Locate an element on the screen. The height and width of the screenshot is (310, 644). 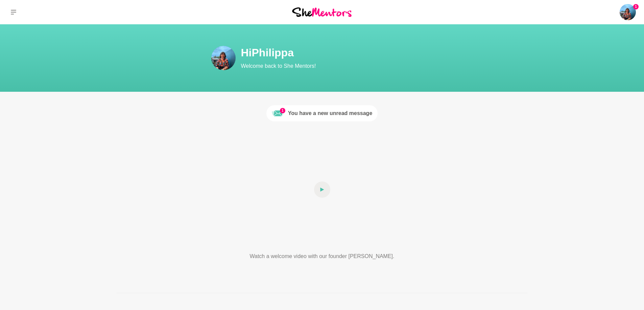
div: You have a new unread message is located at coordinates (330, 113).